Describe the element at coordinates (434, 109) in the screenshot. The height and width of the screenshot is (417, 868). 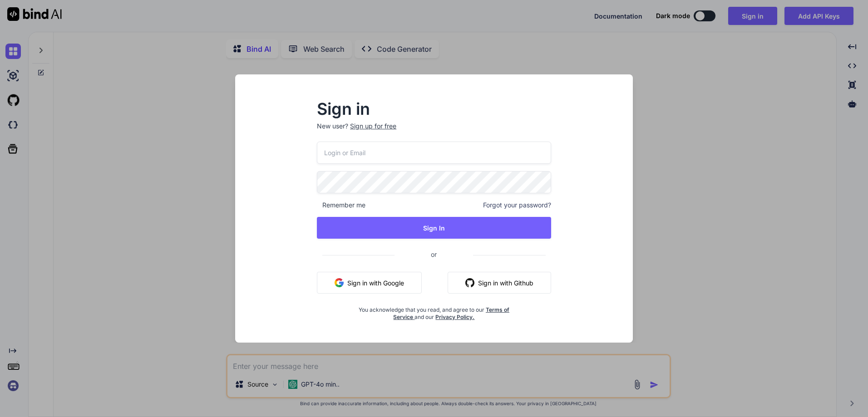
I see `h2: Sign in` at that location.